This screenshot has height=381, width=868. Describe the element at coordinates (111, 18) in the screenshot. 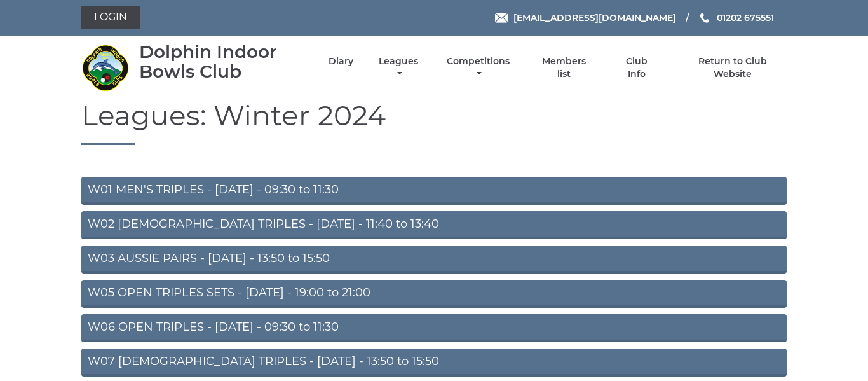

I see `a: Login` at that location.